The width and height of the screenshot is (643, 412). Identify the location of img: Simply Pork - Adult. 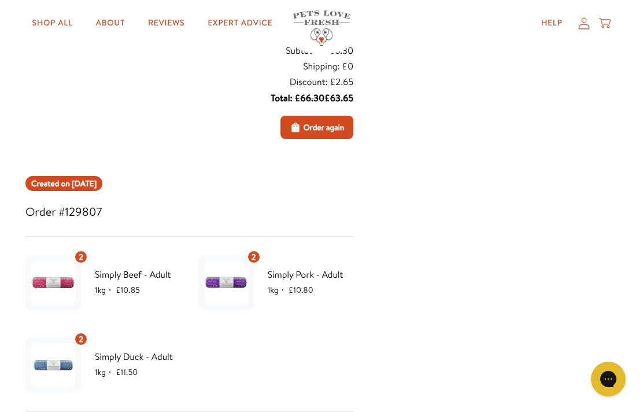
(226, 283).